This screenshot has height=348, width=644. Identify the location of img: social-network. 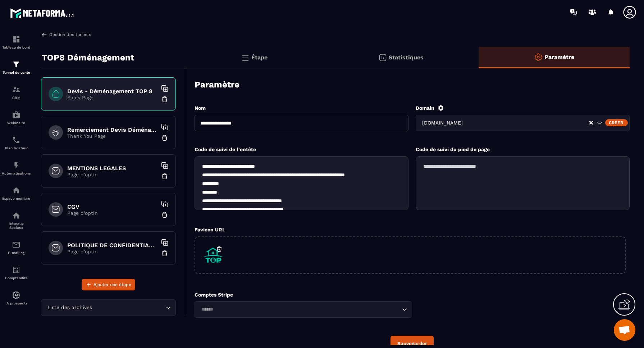
(16, 216).